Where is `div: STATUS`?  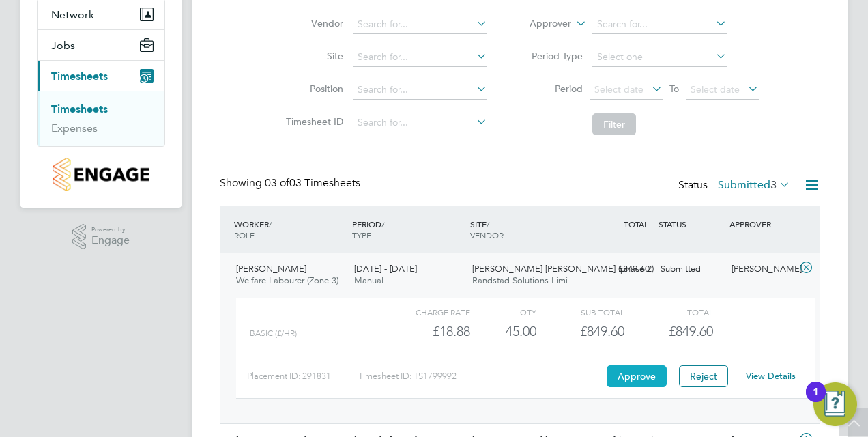
div: STATUS is located at coordinates (691, 224).